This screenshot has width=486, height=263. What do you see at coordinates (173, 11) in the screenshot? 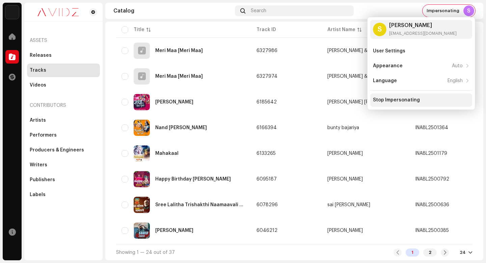
I see `div: Catalog` at bounding box center [173, 11].